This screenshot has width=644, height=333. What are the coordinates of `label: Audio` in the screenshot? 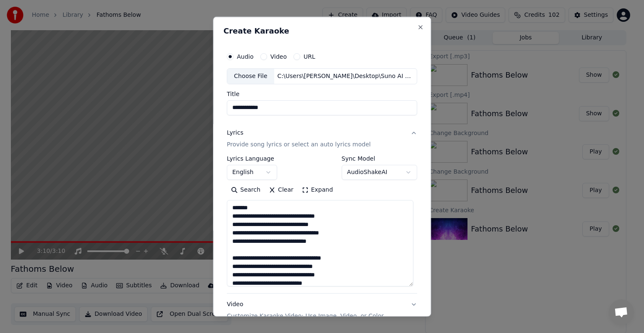 It's located at (245, 57).